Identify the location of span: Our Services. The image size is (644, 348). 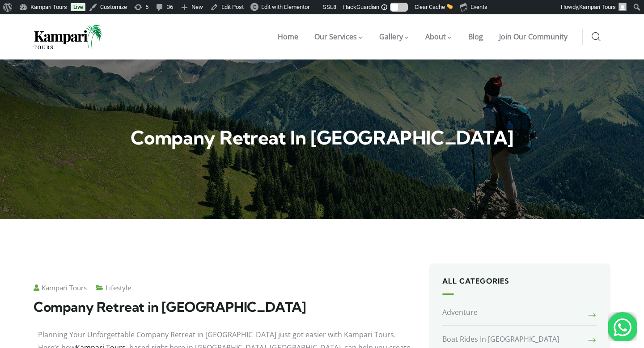
(335, 37).